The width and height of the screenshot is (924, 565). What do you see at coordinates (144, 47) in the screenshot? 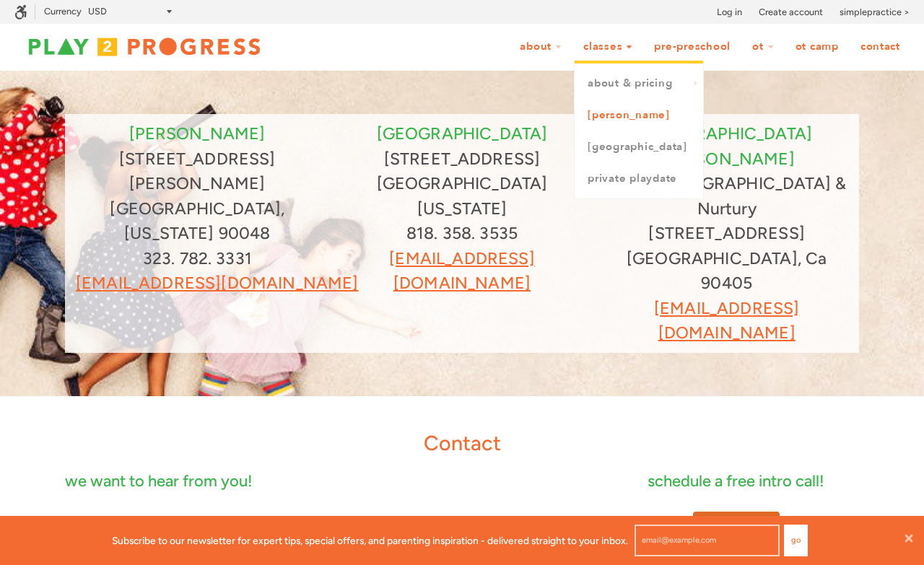
I see `img: Play2Progress logo` at bounding box center [144, 47].